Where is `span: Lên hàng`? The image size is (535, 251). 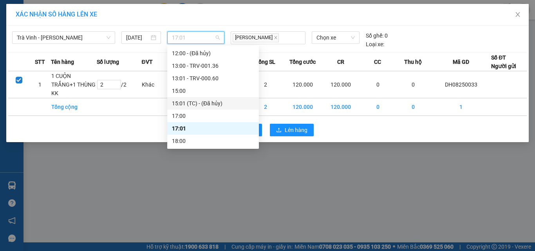
span: Lên hàng is located at coordinates (296, 130).